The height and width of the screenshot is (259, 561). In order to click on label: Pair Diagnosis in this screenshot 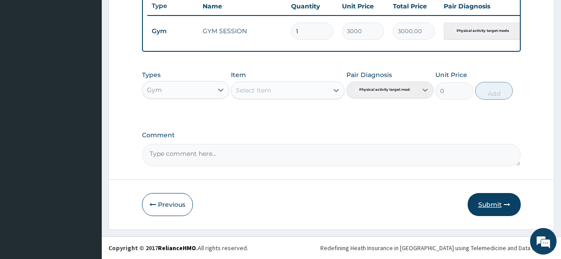, I will do `click(369, 75)`.